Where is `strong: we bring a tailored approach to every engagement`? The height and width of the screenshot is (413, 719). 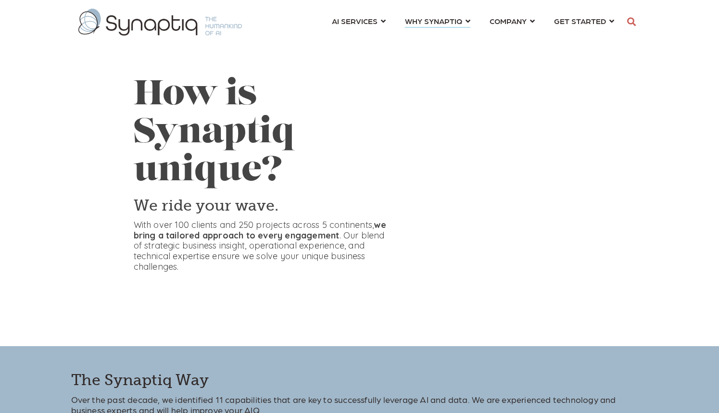
strong: we bring a tailored approach to every engagement is located at coordinates (260, 230).